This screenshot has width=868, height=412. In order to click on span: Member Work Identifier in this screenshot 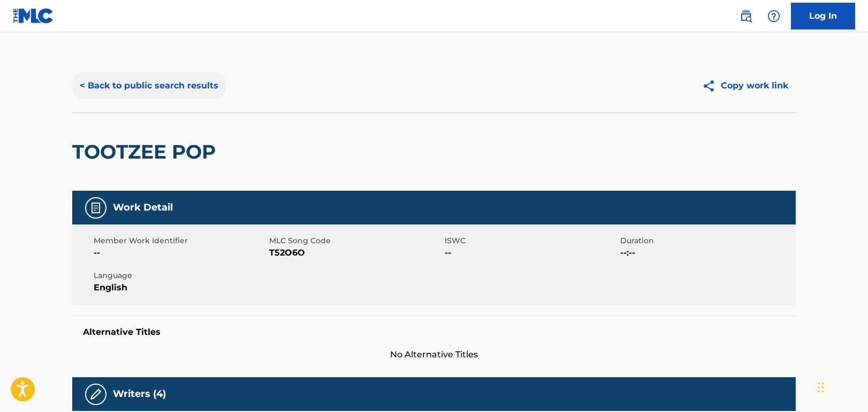, I will do `click(180, 240)`.